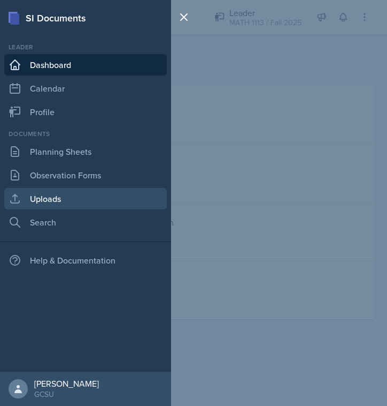 This screenshot has width=387, height=406. Describe the element at coordinates (86, 65) in the screenshot. I see `a: Dashboard` at that location.